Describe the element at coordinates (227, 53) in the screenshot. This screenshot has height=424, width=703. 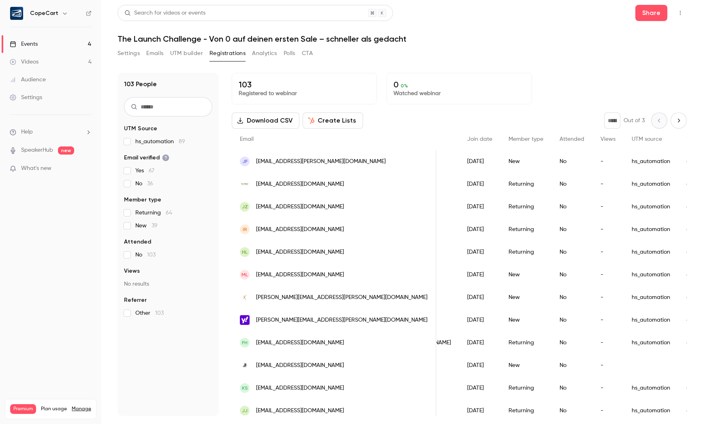
I see `button: Registrations` at that location.